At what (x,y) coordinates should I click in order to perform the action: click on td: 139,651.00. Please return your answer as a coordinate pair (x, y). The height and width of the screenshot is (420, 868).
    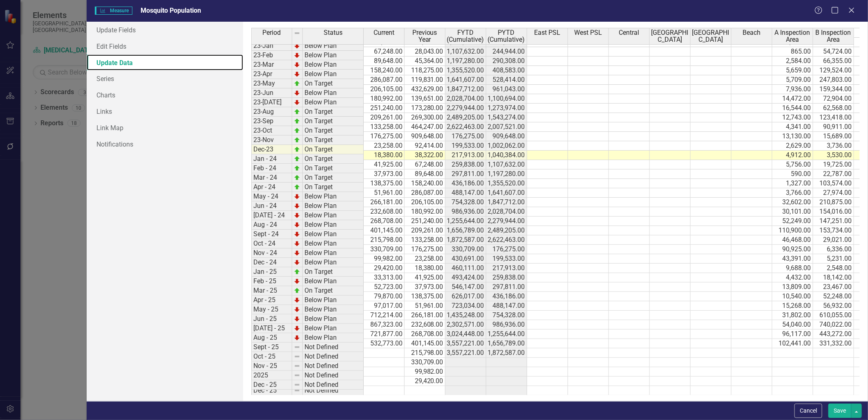
    Looking at the image, I should click on (425, 99).